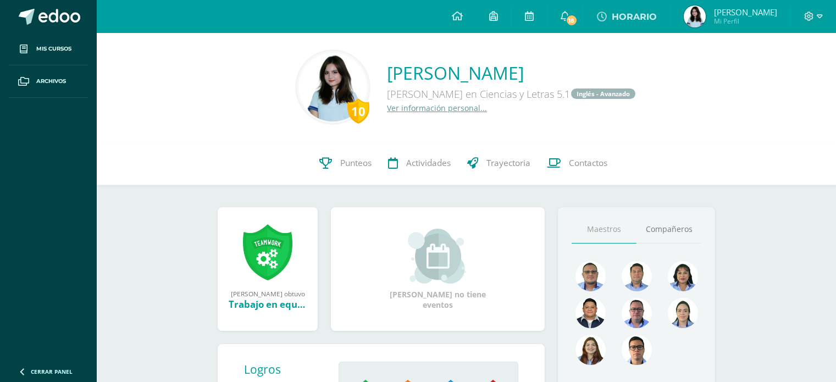  What do you see at coordinates (604, 229) in the screenshot?
I see `a: Maestros` at bounding box center [604, 229].